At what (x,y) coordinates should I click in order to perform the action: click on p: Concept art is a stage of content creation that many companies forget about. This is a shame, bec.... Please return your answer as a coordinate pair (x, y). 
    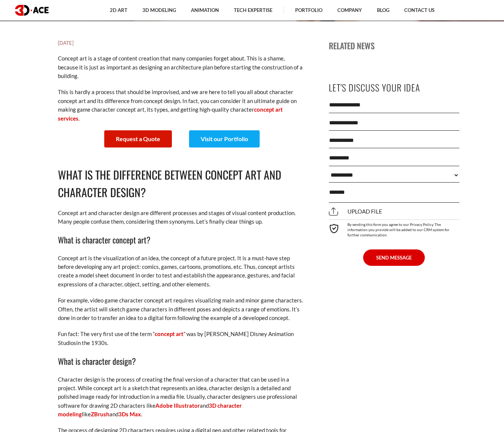
    Looking at the image, I should click on (181, 67).